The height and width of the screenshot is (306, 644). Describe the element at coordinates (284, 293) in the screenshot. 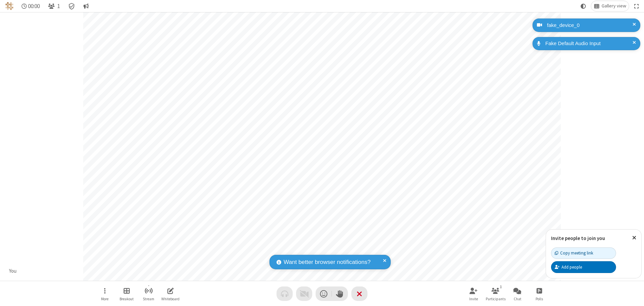

I see `button: Audio problem - check your Internet connection or call by phone` at that location.